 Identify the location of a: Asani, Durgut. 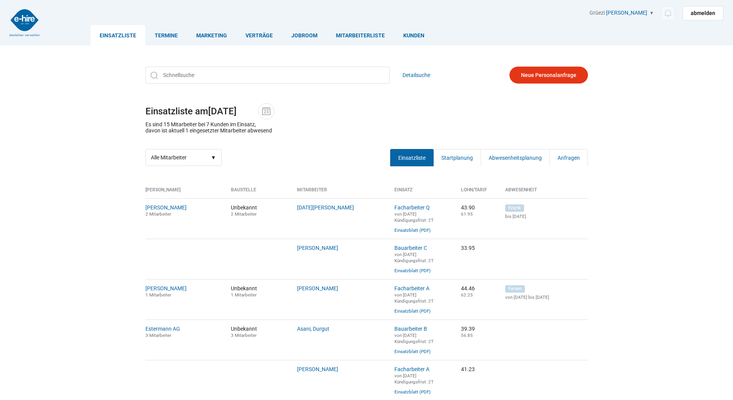
(313, 329).